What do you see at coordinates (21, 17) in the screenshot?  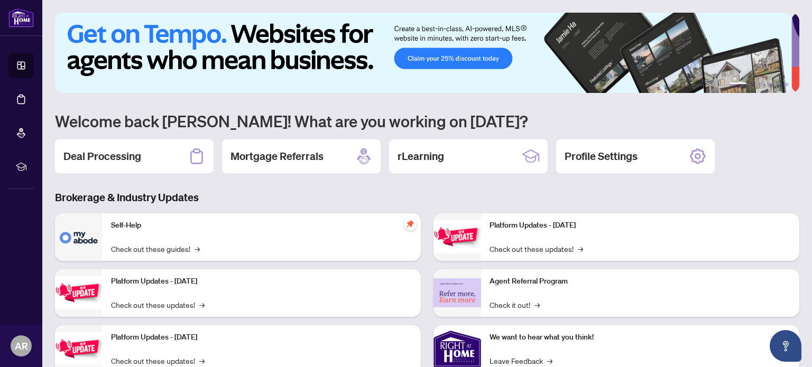 I see `img: logo` at bounding box center [21, 17].